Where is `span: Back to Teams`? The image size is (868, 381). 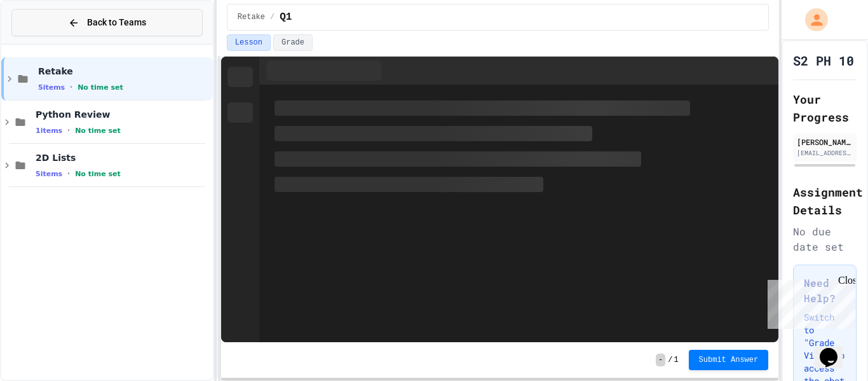 span: Back to Teams is located at coordinates (117, 22).